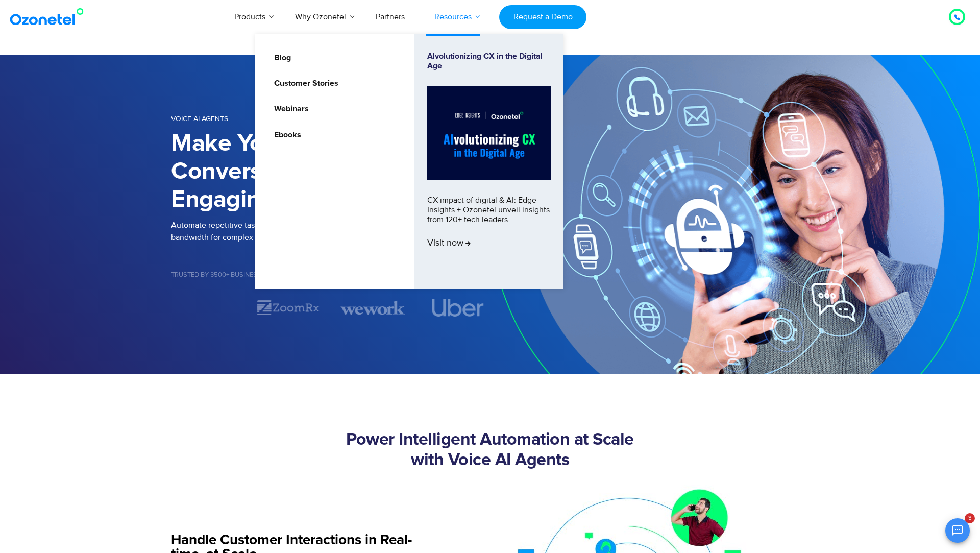  I want to click on img: uber, so click(458, 308).